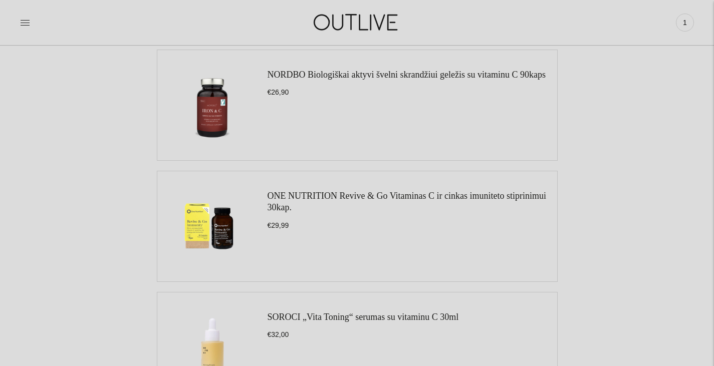 The width and height of the screenshot is (714, 366). Describe the element at coordinates (278, 335) in the screenshot. I see `span: €32,00` at that location.